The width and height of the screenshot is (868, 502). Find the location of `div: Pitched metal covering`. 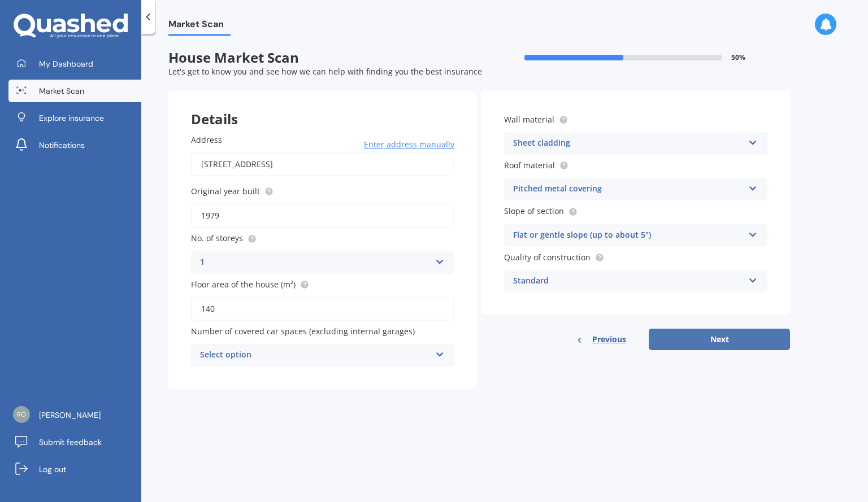

div: Pitched metal covering is located at coordinates (628, 189).